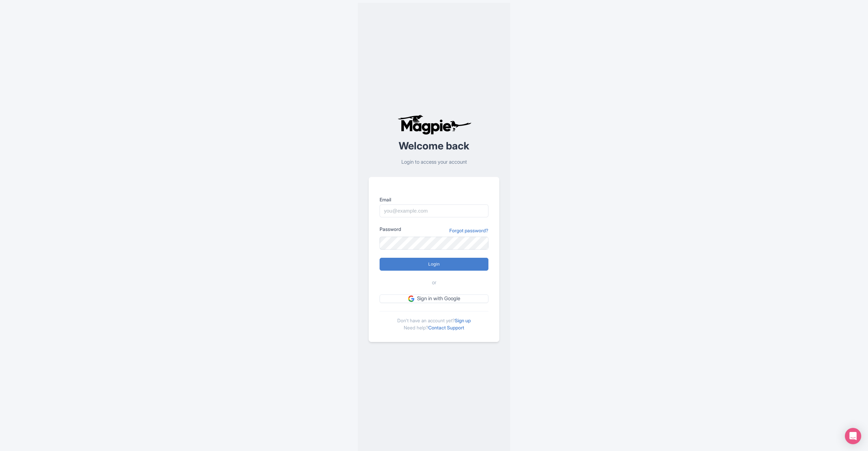  What do you see at coordinates (434, 125) in the screenshot?
I see `img: logo-ab69f6fb50320c5b225c76a69d11143b.png` at bounding box center [434, 125].